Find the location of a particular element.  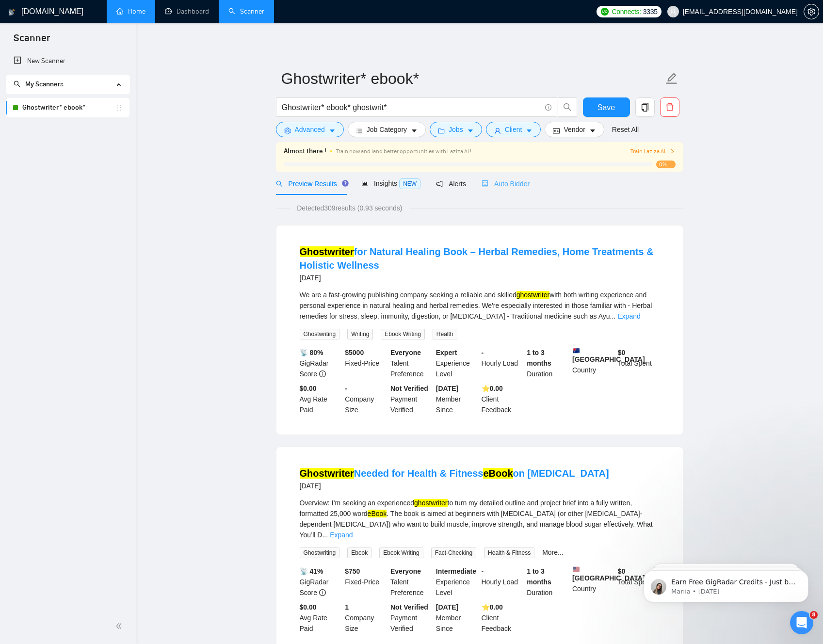

div: Tooltip anchor is located at coordinates (345, 184).